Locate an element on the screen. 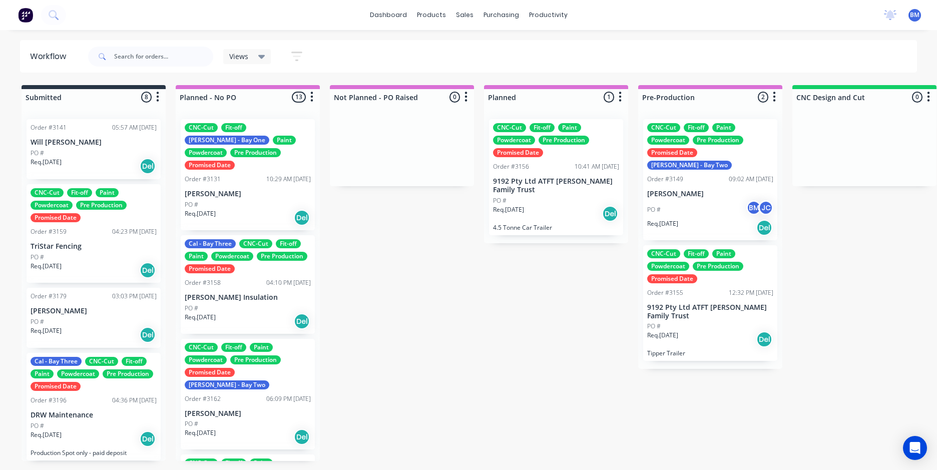 Image resolution: width=937 pixels, height=470 pixels. div: Open Intercom Messenger is located at coordinates (915, 448).